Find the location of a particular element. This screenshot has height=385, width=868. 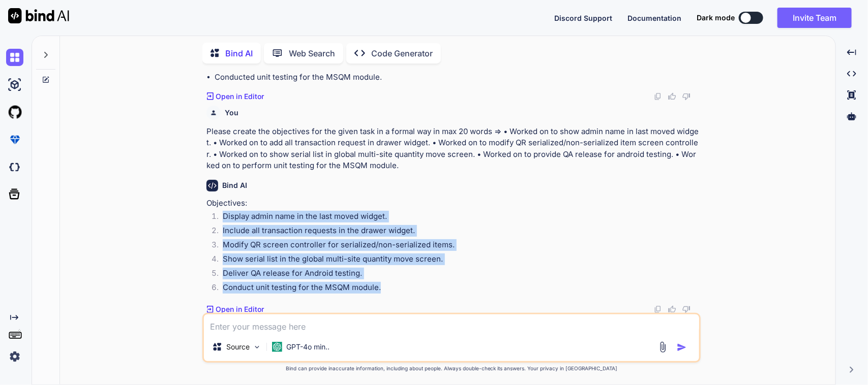

li: Conducted unit testing for the MSQM module. is located at coordinates (456, 77).